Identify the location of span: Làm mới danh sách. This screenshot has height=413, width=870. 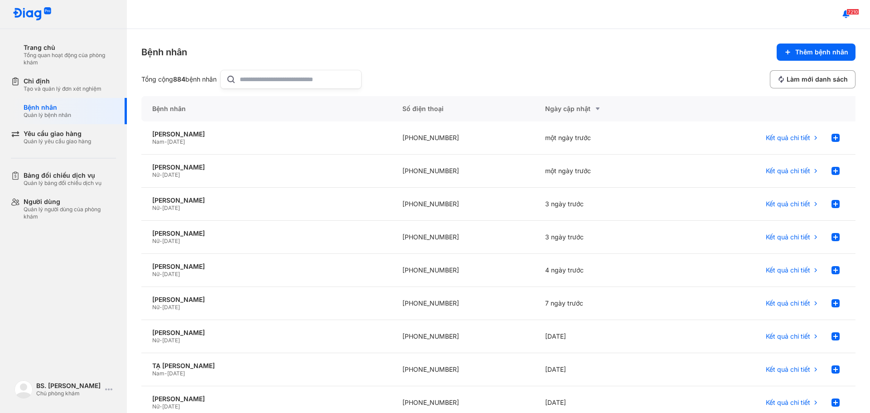
(817, 79).